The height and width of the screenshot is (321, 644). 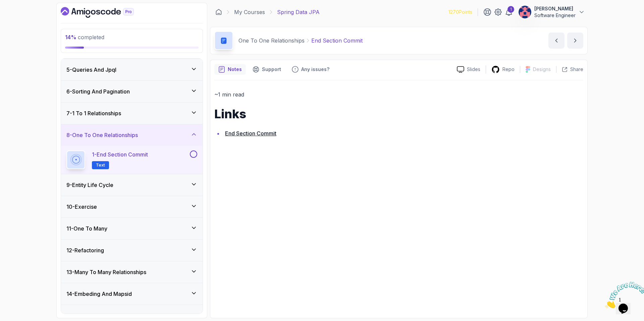 I want to click on button: next content, so click(x=575, y=40).